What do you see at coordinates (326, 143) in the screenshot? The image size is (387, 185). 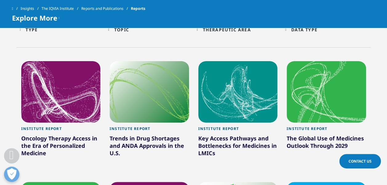 I see `div: The Global Use of Medicines Outlook Through 2029` at bounding box center [326, 143].